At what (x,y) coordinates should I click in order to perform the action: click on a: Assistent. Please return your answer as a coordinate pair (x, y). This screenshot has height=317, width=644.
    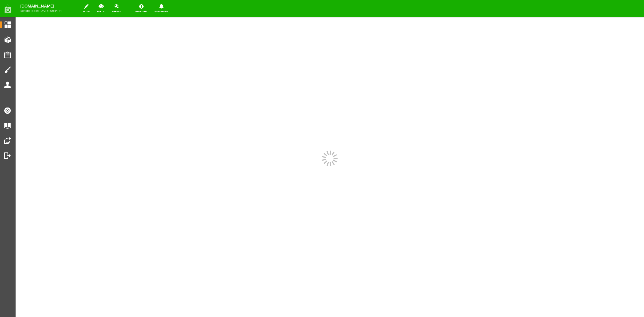
    Looking at the image, I should click on (141, 9).